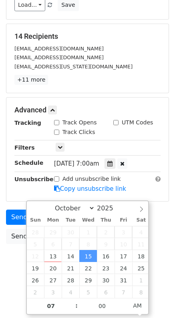 This screenshot has width=175, height=318. I want to click on span: October 25, 2025, so click(141, 268).